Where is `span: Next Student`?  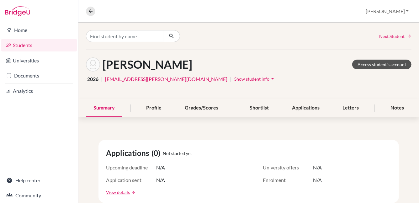 span: Next Student is located at coordinates (392, 36).